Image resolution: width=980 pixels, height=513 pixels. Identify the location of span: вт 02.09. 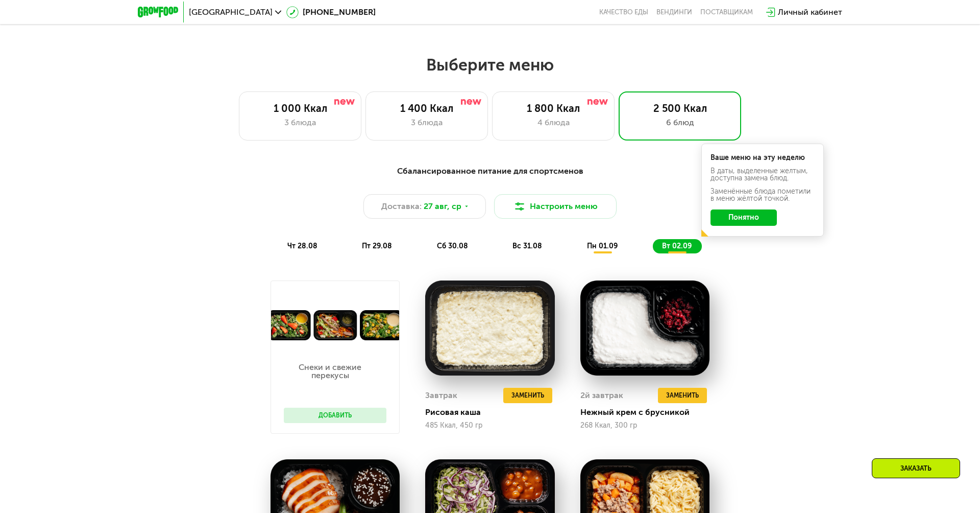
(677, 246).